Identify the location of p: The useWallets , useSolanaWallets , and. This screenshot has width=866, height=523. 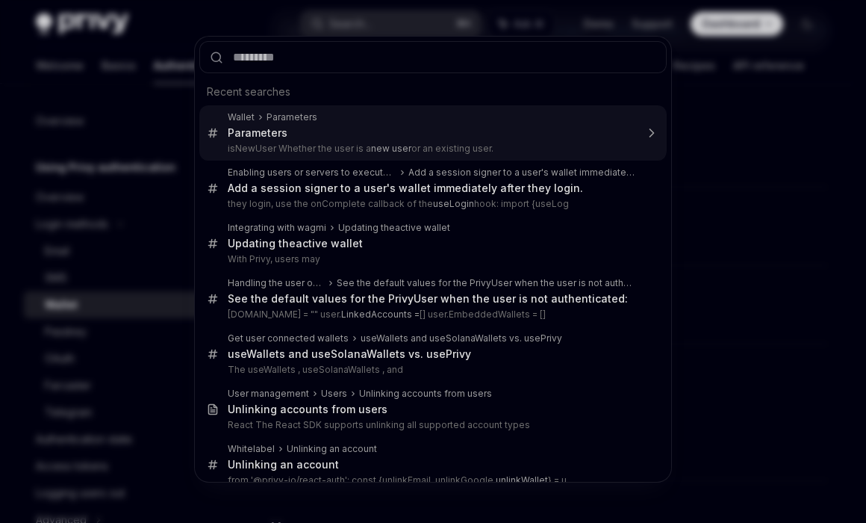
(431, 370).